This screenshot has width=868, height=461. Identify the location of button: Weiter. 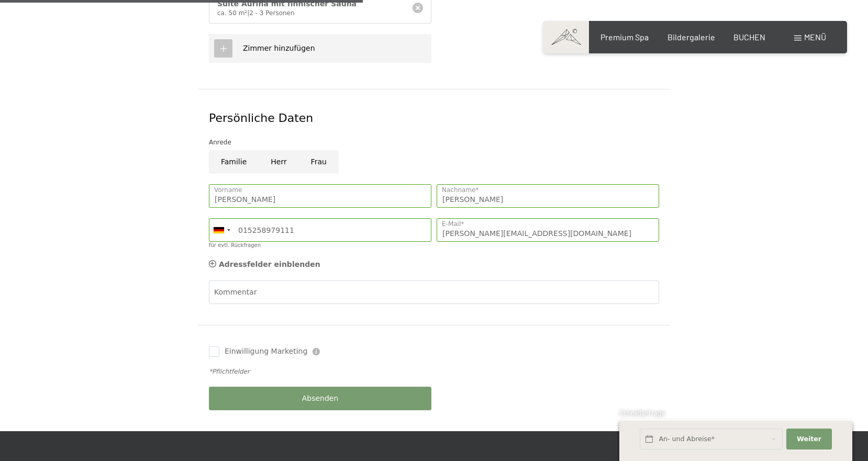
(809, 439).